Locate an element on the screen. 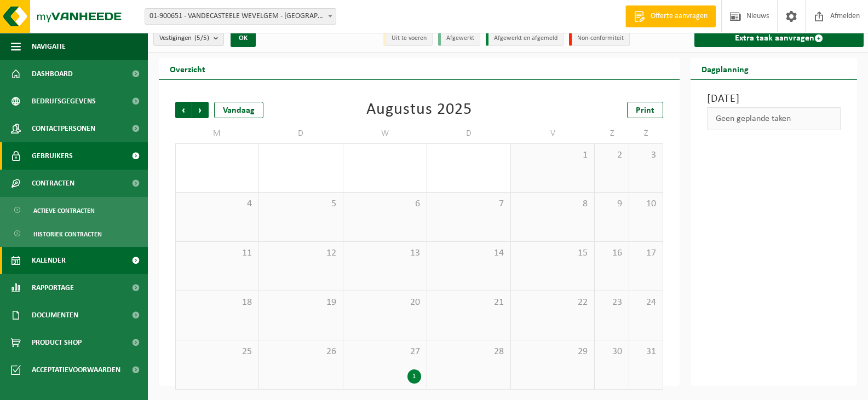 The image size is (868, 400). li: Non-conformiteit is located at coordinates (599, 38).